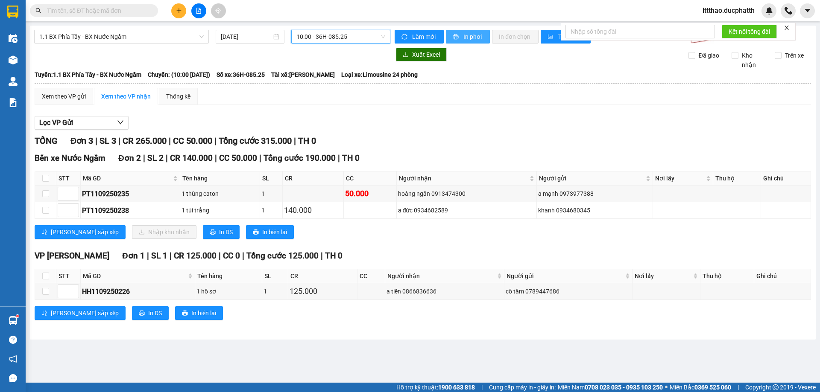  What do you see at coordinates (271, 210) in the screenshot?
I see `div: 1` at bounding box center [271, 210].